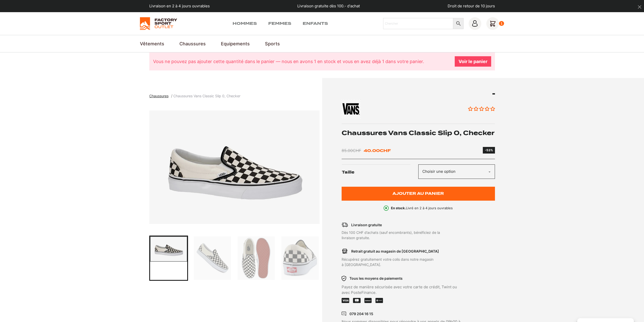  I want to click on p: Tous les moyens de paiements, so click(376, 278).